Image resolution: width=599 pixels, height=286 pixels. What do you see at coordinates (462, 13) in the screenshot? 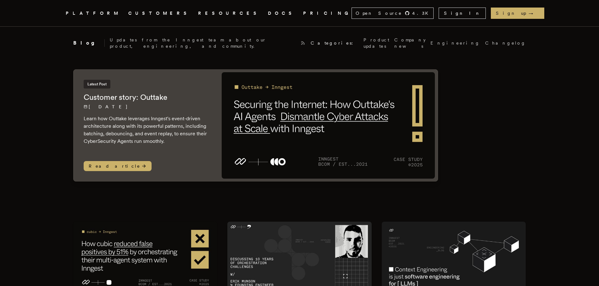
I see `a: Sign In` at bounding box center [462, 13].